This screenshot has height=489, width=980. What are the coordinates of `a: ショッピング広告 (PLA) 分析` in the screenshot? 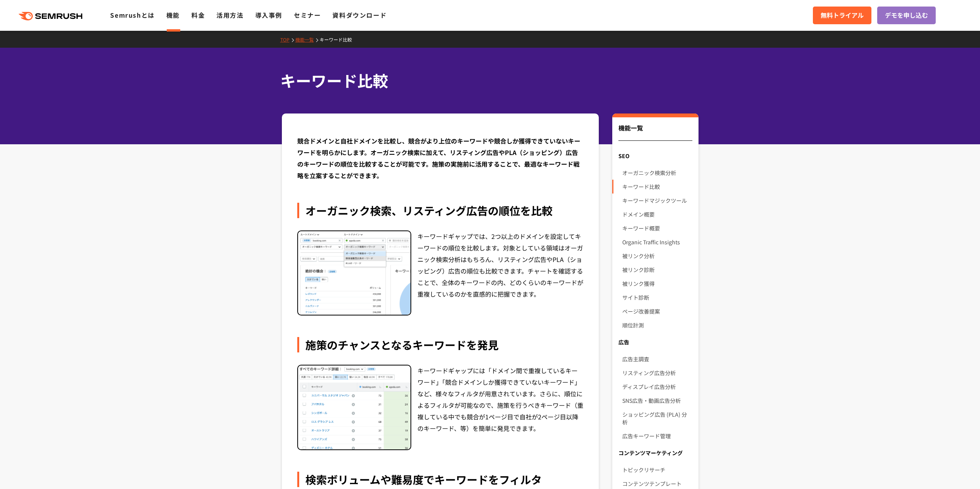 It's located at (657, 418).